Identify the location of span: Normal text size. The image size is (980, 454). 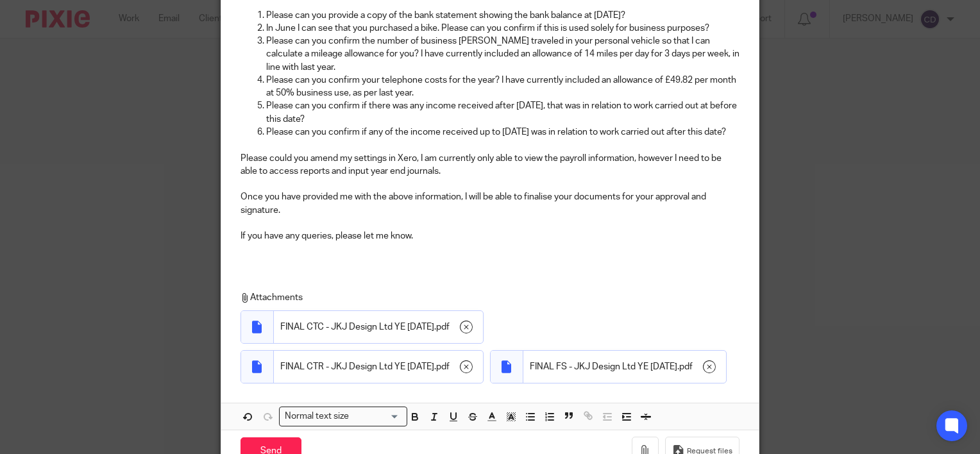
(317, 416).